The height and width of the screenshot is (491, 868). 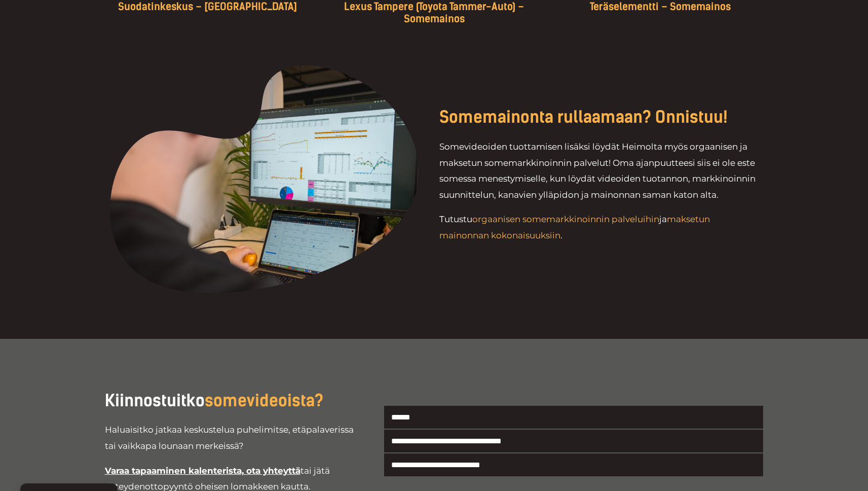 What do you see at coordinates (232, 438) in the screenshot?
I see `p: Haluaisitko jatkaa keskustelua puhelimitse, etäpalaverissa tai vaikkapa lounaan merkeissä?` at bounding box center [232, 438].